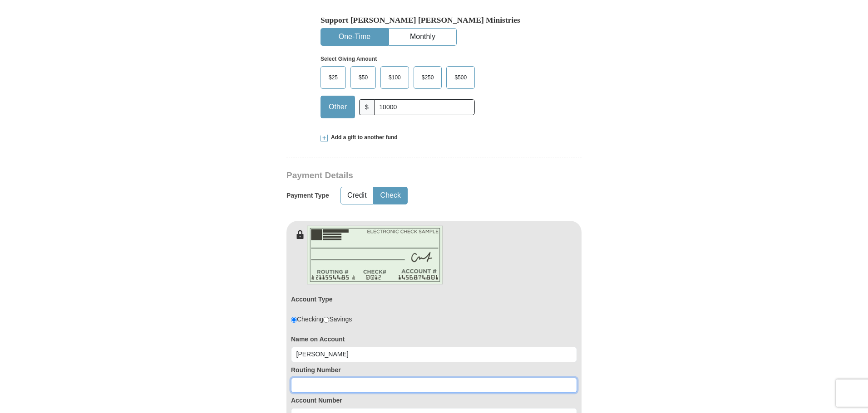 This screenshot has height=413, width=868. What do you see at coordinates (349, 59) in the screenshot?
I see `strong: Select Giving Amount` at bounding box center [349, 59].